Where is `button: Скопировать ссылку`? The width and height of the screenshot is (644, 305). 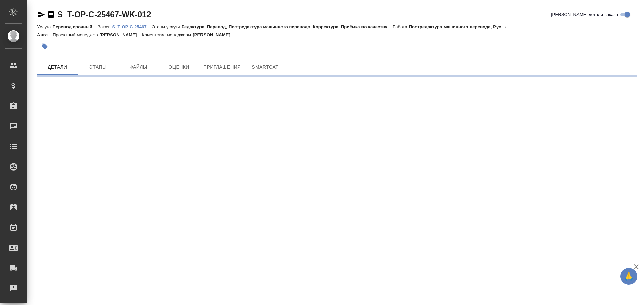 button: Скопировать ссылку is located at coordinates (51, 14).